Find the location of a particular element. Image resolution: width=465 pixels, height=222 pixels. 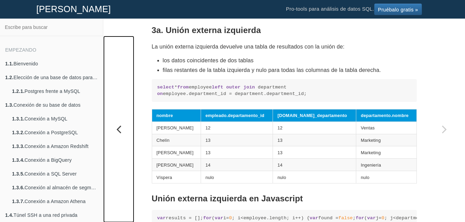

font: Conexión a MySQL is located at coordinates (46, 119).